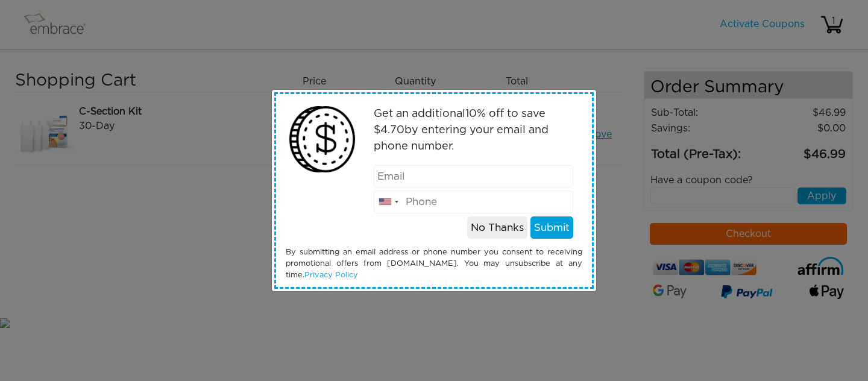 Image resolution: width=868 pixels, height=381 pixels. I want to click on input: Phone, so click(473, 202).